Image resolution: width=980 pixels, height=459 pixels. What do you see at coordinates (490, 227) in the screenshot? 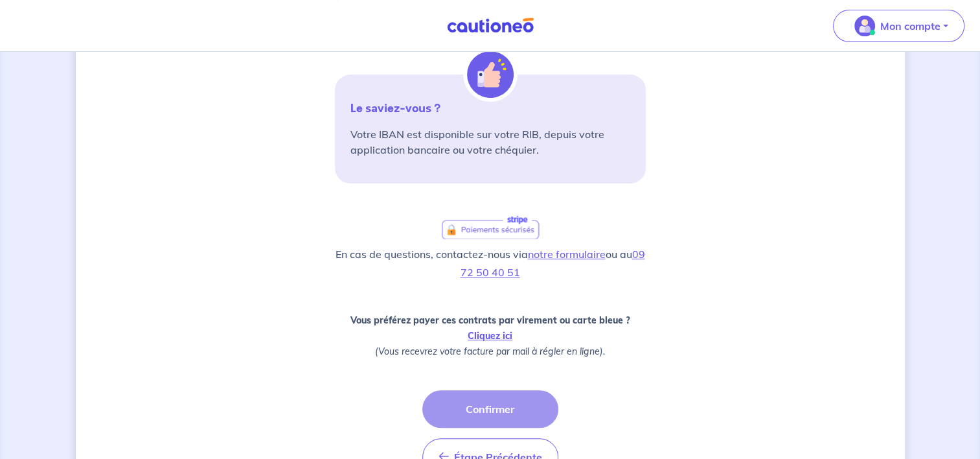
I see `a: logo-stripe` at bounding box center [490, 227].